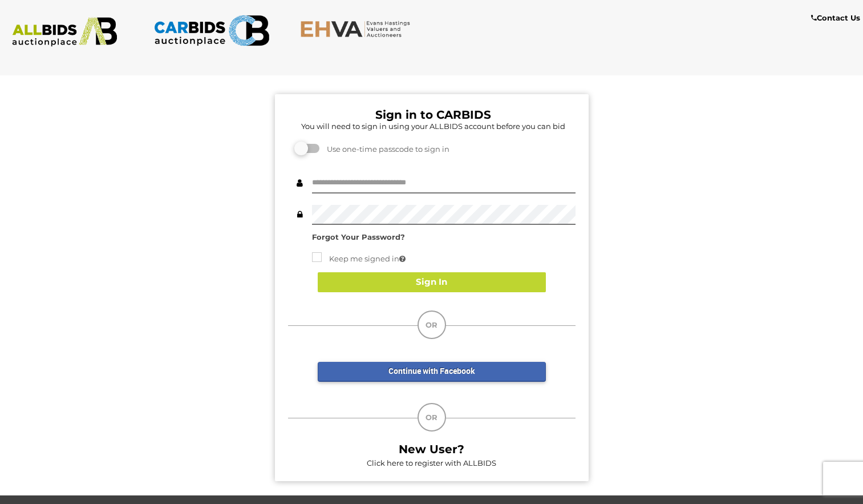 Image resolution: width=863 pixels, height=504 pixels. Describe the element at coordinates (359, 259) in the screenshot. I see `label: Keep me signed in` at that location.